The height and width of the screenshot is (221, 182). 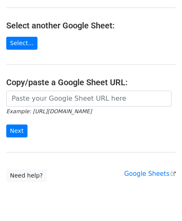 I want to click on a: Select..., so click(x=22, y=43).